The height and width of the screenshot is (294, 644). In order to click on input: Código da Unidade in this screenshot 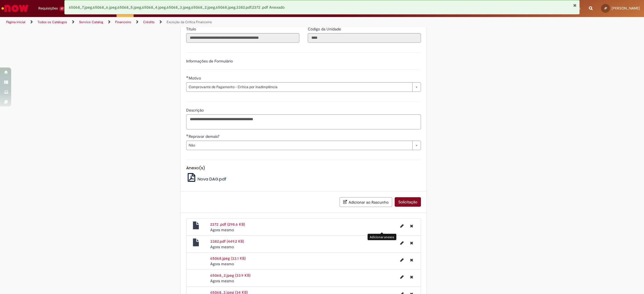, I will do `click(364, 38)`.